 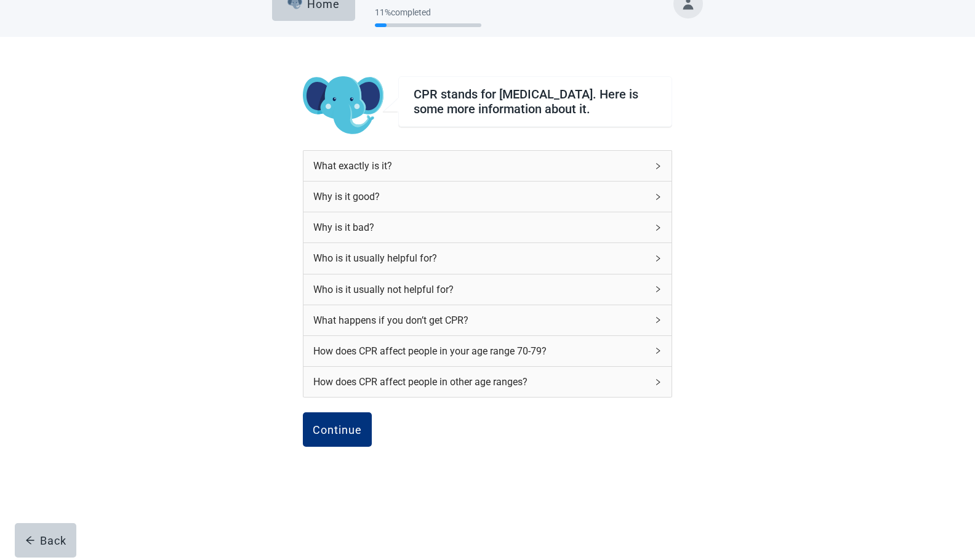 I want to click on button: arrow-leftBack, so click(x=46, y=540).